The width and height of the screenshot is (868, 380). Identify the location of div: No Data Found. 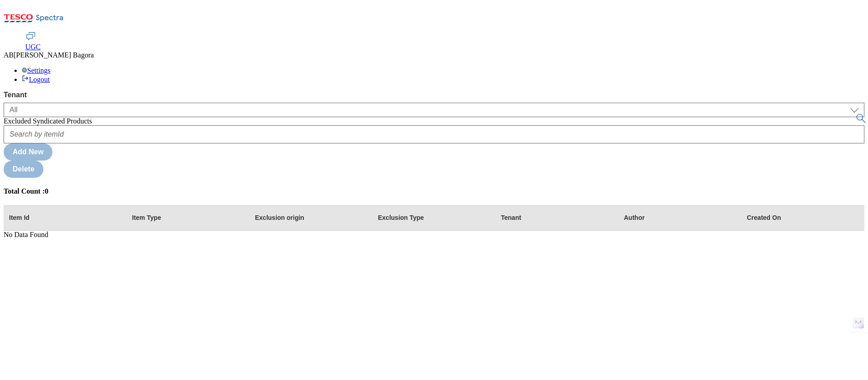
(434, 235).